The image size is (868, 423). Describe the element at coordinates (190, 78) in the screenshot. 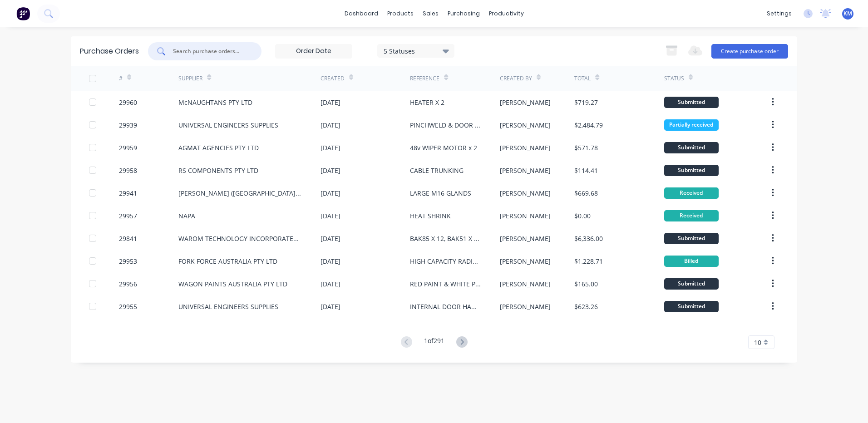

I see `div: Supplier` at that location.